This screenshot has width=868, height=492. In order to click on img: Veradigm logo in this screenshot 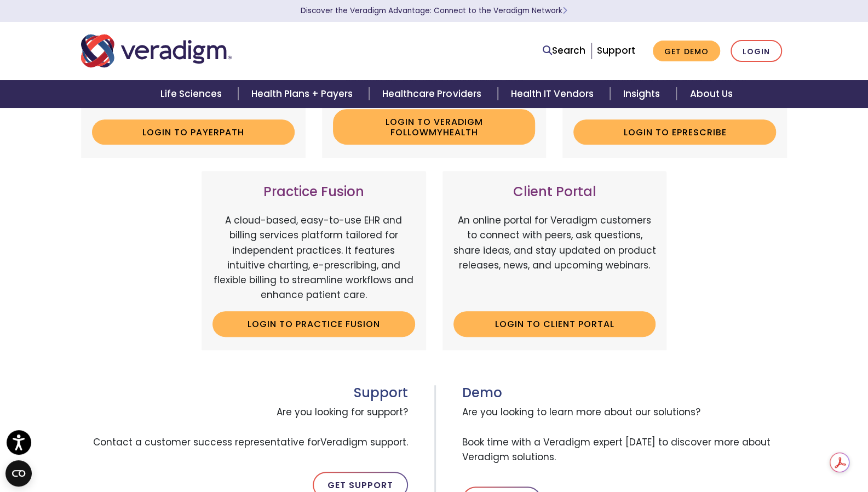, I will do `click(156, 51)`.